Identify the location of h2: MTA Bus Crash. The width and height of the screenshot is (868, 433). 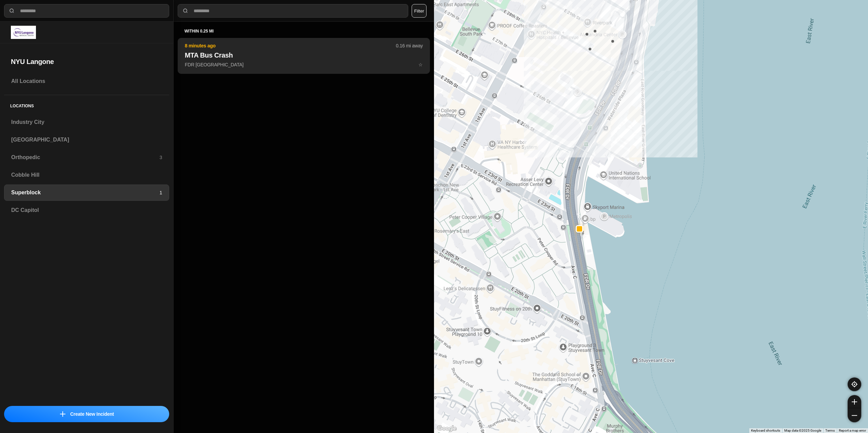
(304, 55).